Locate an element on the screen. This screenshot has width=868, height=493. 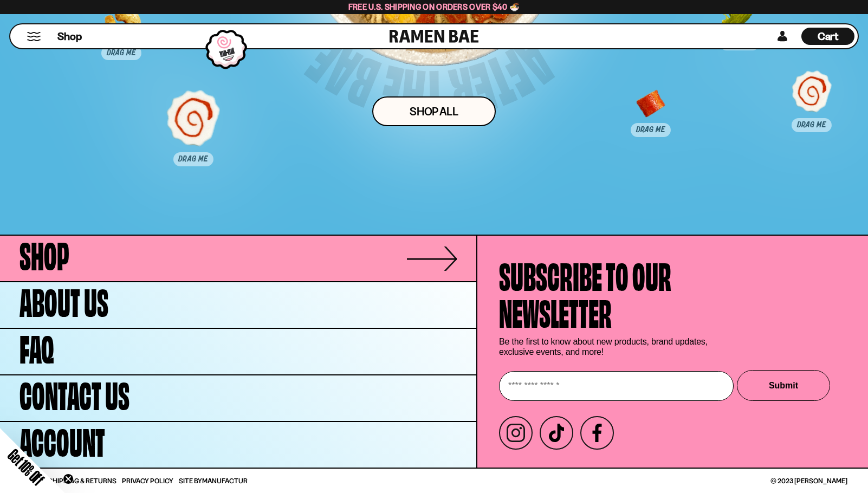
button: Mobile Menu Trigger is located at coordinates (34, 36).